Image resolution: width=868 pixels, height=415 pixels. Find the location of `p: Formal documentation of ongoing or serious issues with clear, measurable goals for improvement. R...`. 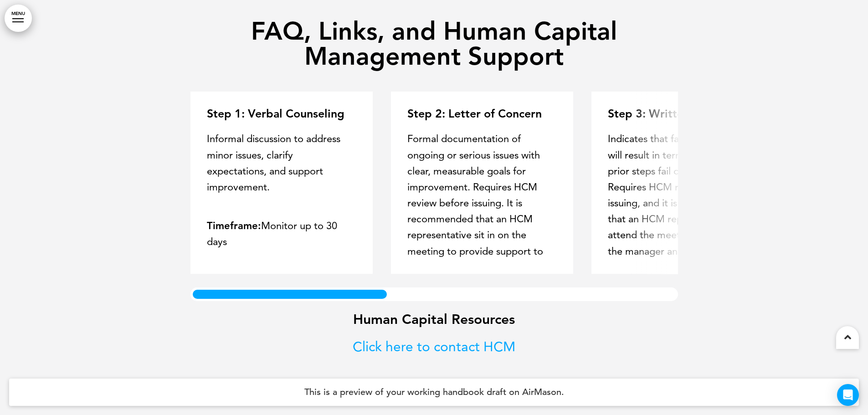

p: Formal documentation of ongoing or serious issues with clear, measurable goals for improvement. R... is located at coordinates (481, 243).